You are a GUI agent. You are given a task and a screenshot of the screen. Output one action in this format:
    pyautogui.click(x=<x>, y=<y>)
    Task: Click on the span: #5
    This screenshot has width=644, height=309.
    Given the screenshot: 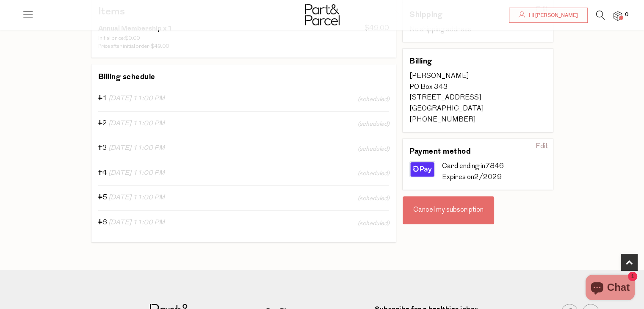 What is the action you would take?
    pyautogui.click(x=103, y=198)
    